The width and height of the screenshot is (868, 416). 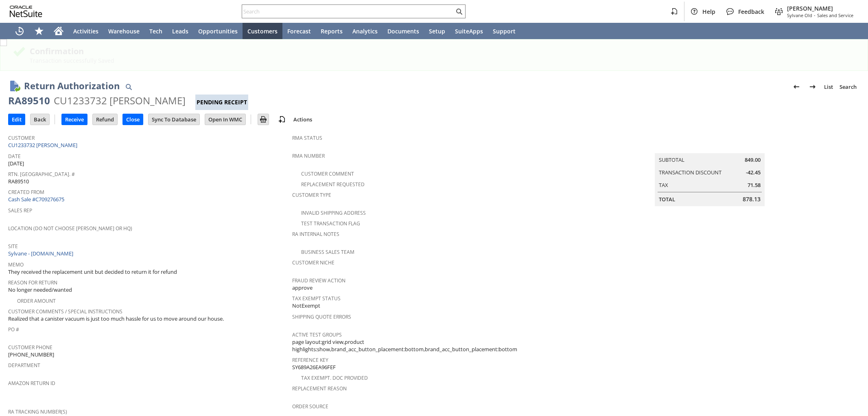 What do you see at coordinates (19, 31) in the screenshot?
I see `a: Recent Records` at bounding box center [19, 31].